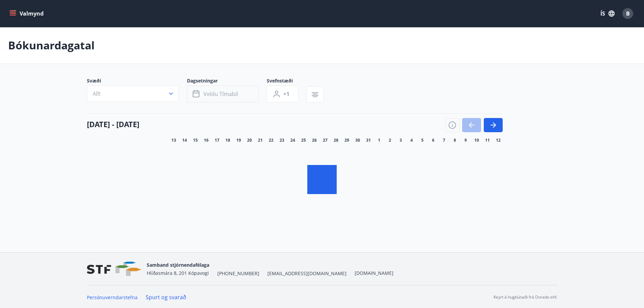 The image size is (644, 308). Describe the element at coordinates (465, 140) in the screenshot. I see `span: 9` at that location.